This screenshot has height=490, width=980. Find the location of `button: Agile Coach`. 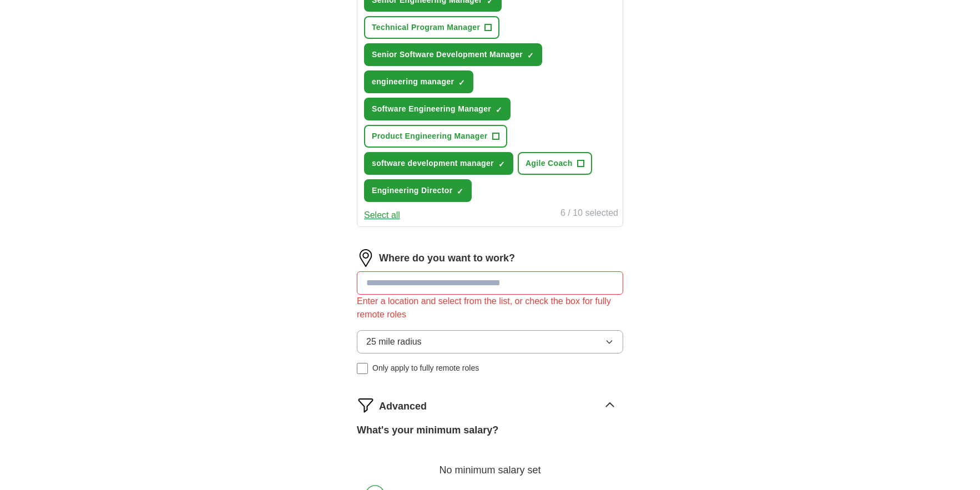

button: Agile Coach is located at coordinates (555, 163).